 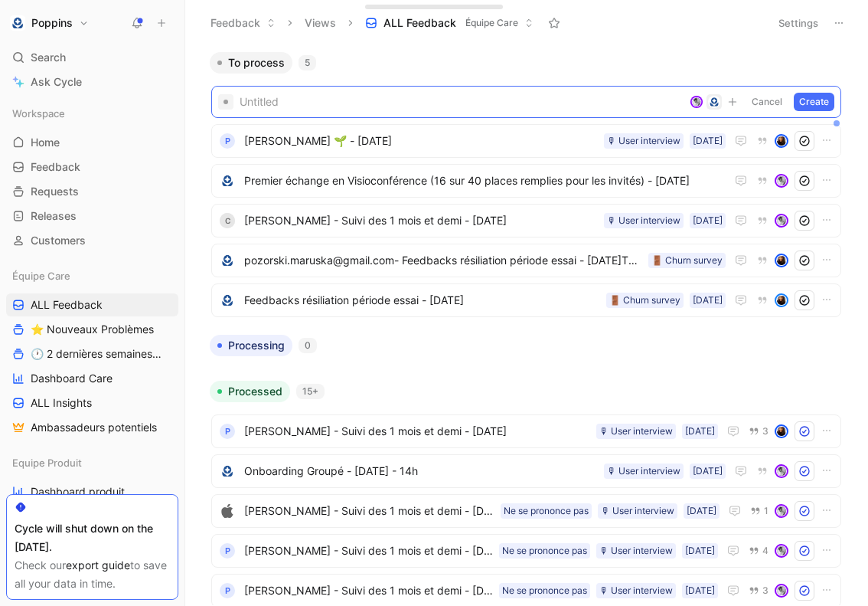 I want to click on div: c, so click(x=228, y=221).